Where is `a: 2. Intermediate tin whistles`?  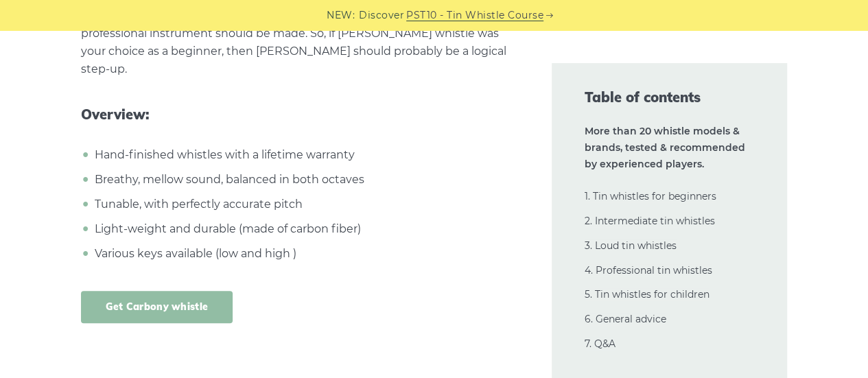
a: 2. Intermediate tin whistles is located at coordinates (650, 221).